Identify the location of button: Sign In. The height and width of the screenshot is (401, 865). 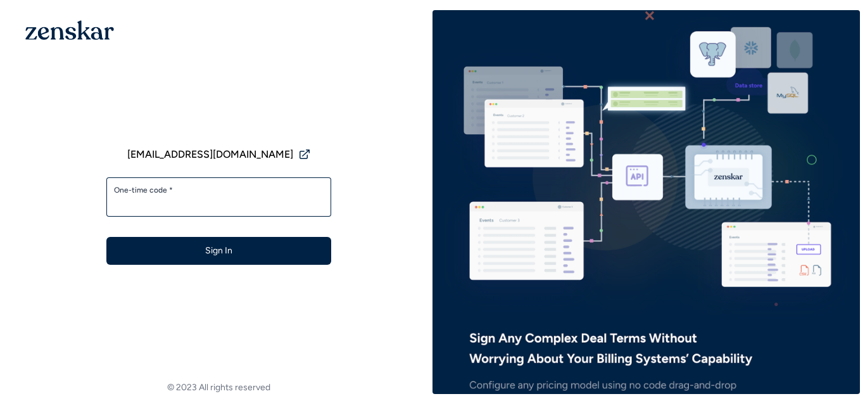
(219, 251).